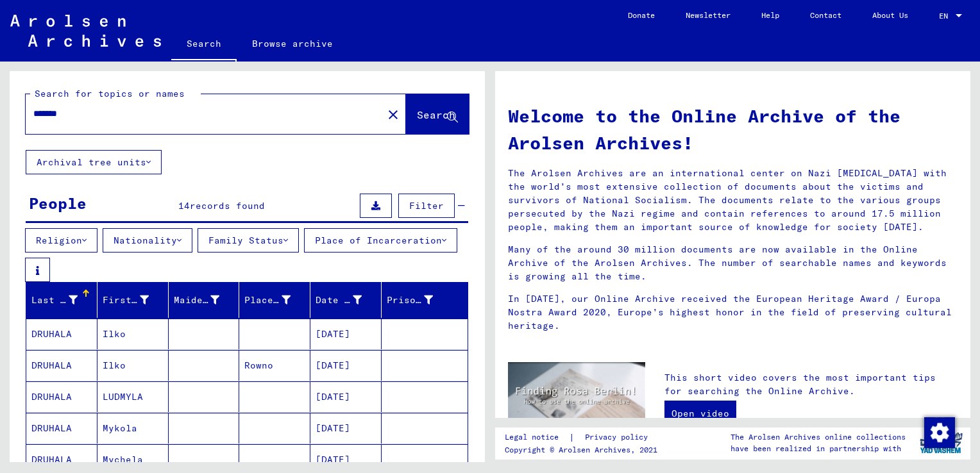 This screenshot has width=980, height=473. What do you see at coordinates (941, 443) in the screenshot?
I see `img: yv_logo.png` at bounding box center [941, 443].